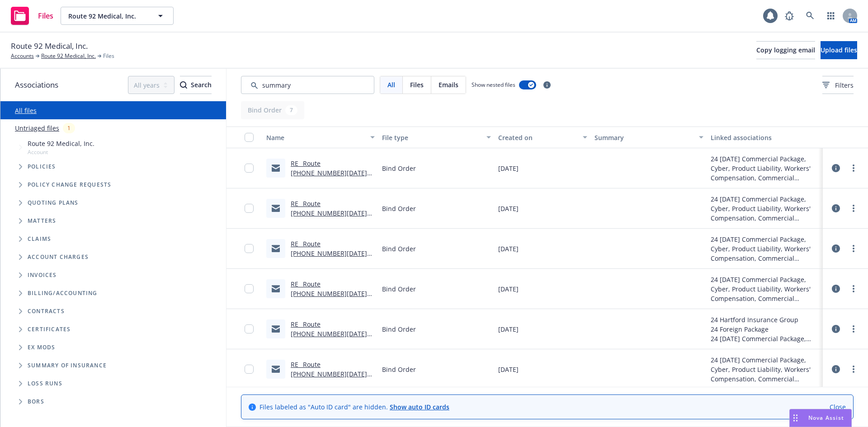  I want to click on span: Certificates, so click(48, 330).